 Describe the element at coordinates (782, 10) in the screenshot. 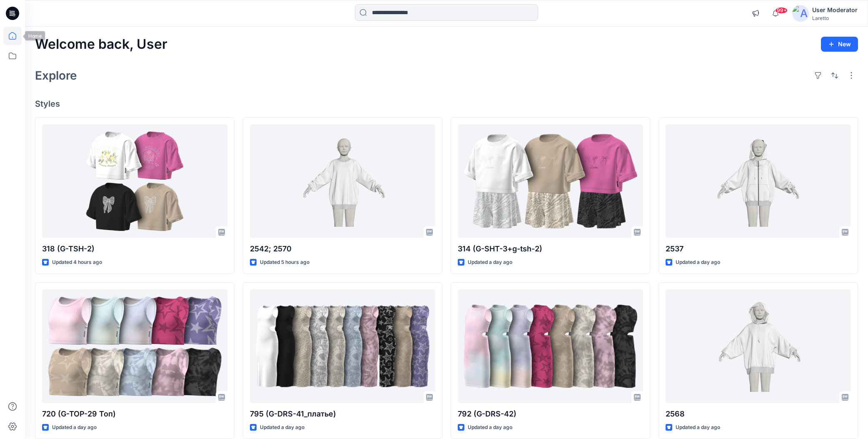

I see `span: 99+` at that location.